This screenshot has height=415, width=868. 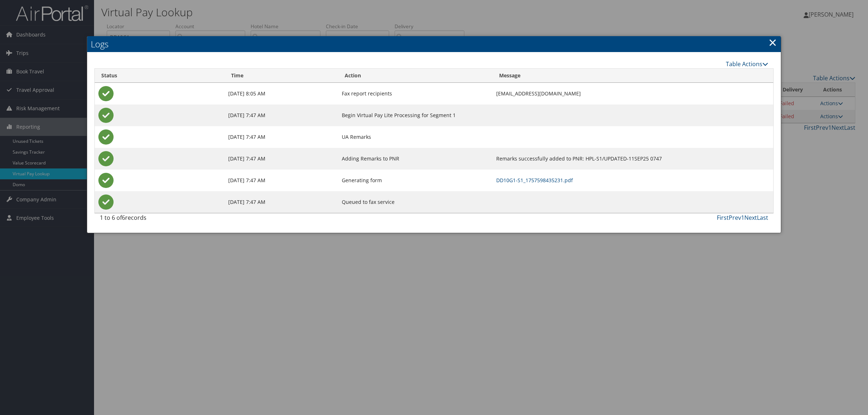 I want to click on a: Table Actions, so click(x=746, y=64).